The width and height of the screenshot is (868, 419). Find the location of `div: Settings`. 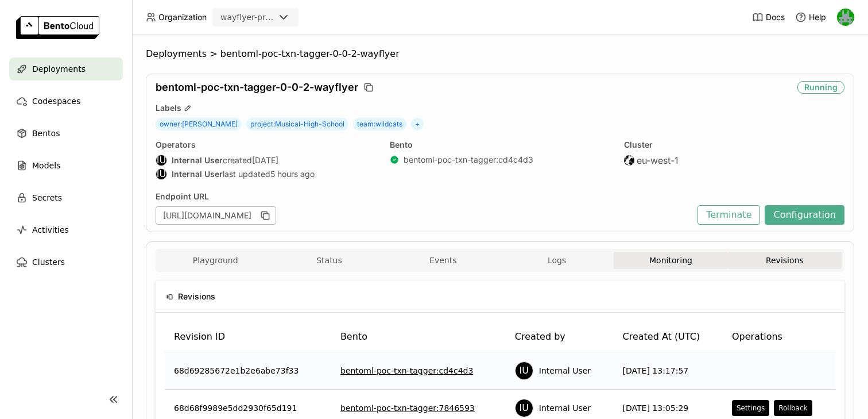

div: Settings is located at coordinates (750, 408).